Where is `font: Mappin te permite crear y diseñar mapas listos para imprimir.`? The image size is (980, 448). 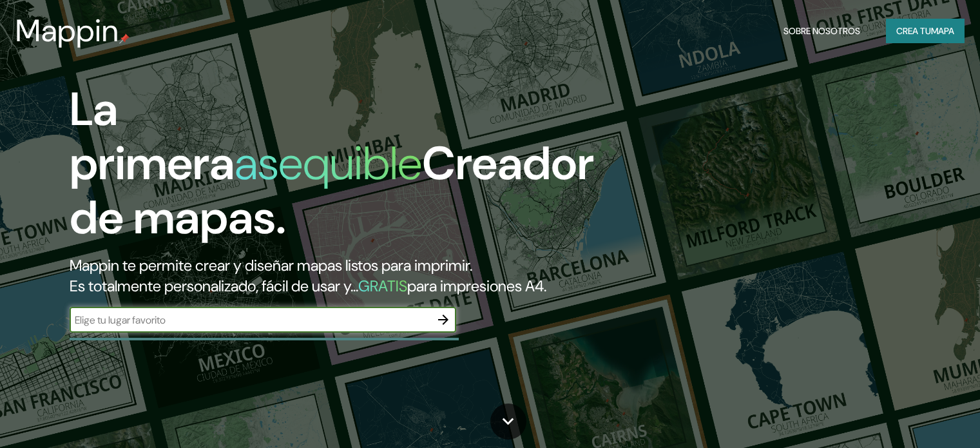 font: Mappin te permite crear y diseñar mapas listos para imprimir. is located at coordinates (270, 265).